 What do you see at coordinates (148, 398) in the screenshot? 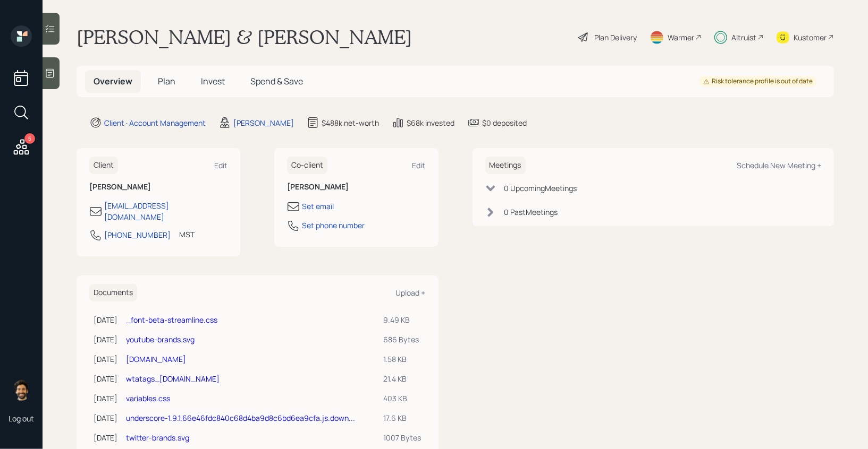
I see `a: variables.css` at bounding box center [148, 398].